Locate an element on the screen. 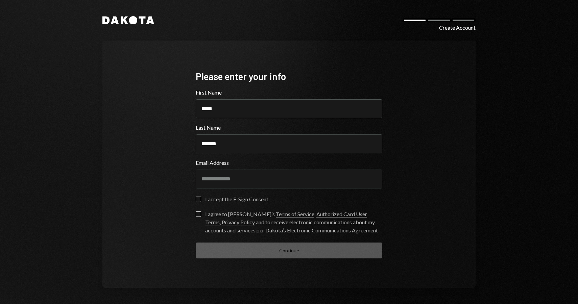 The image size is (578, 304). label: Last Name is located at coordinates (289, 128).